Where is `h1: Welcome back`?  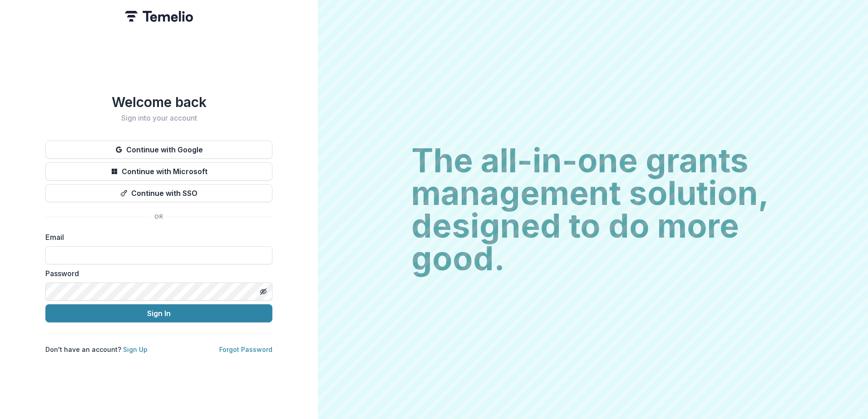 h1: Welcome back is located at coordinates (159, 102).